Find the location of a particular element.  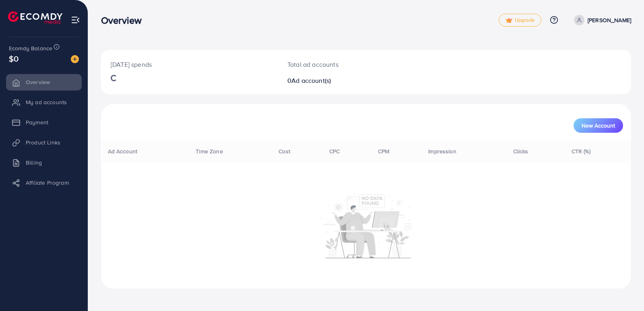

span: New Account is located at coordinates (598, 126).